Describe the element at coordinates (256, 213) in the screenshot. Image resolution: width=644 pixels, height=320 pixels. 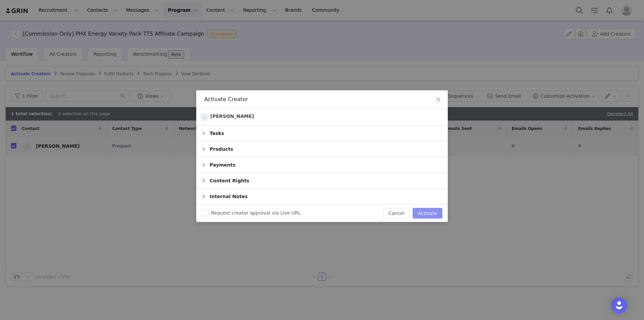
I see `span: Request creator approval via Live URL` at that location.